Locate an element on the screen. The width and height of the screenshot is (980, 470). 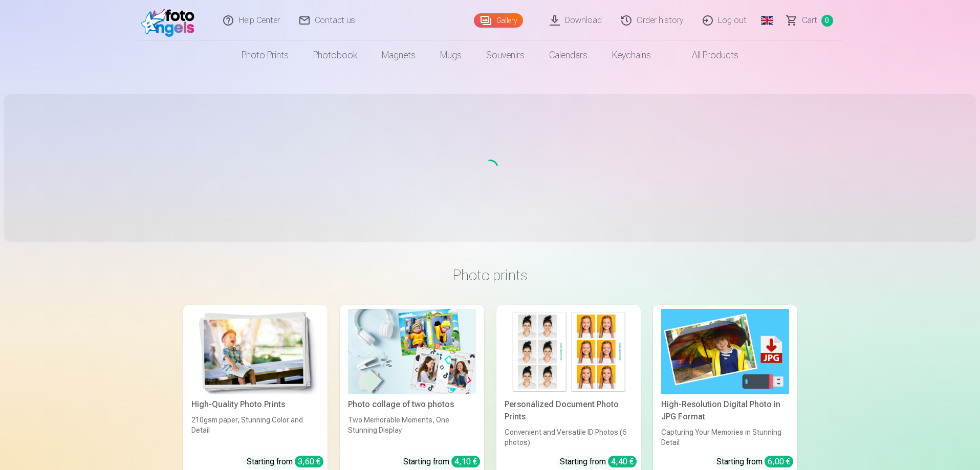
span: 0 is located at coordinates (827, 20).